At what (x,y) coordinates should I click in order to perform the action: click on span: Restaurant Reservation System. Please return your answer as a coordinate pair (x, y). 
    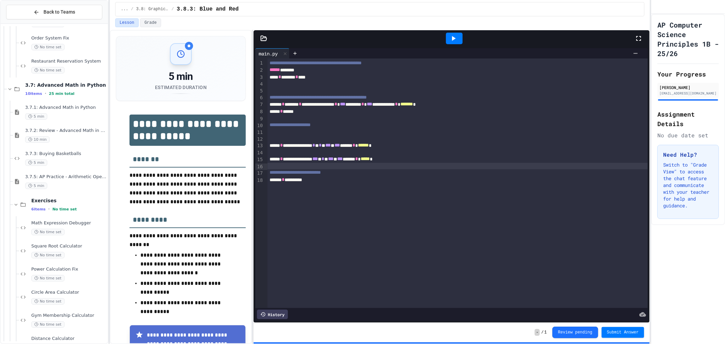
    Looking at the image, I should click on (69, 61).